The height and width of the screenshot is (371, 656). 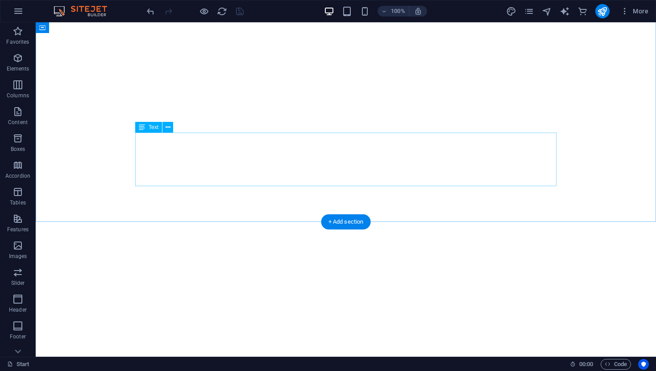 I want to click on i: Navigator, so click(x=547, y=11).